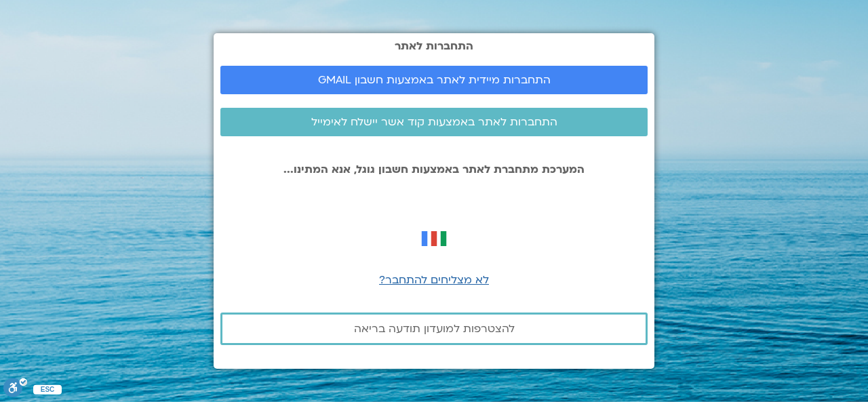 This screenshot has width=868, height=402. Describe the element at coordinates (434, 329) in the screenshot. I see `span: להצטרפות למועדון תודעה בריאה` at that location.